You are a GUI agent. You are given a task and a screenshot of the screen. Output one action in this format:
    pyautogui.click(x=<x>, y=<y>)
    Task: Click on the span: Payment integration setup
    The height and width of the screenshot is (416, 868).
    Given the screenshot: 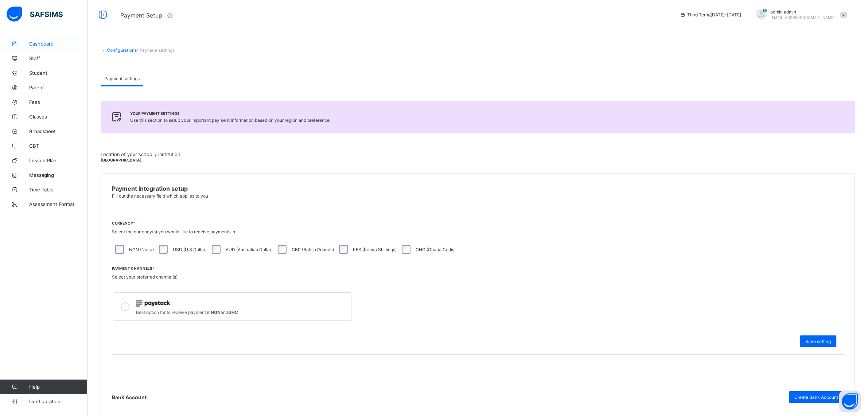 What is the action you would take?
    pyautogui.click(x=478, y=188)
    